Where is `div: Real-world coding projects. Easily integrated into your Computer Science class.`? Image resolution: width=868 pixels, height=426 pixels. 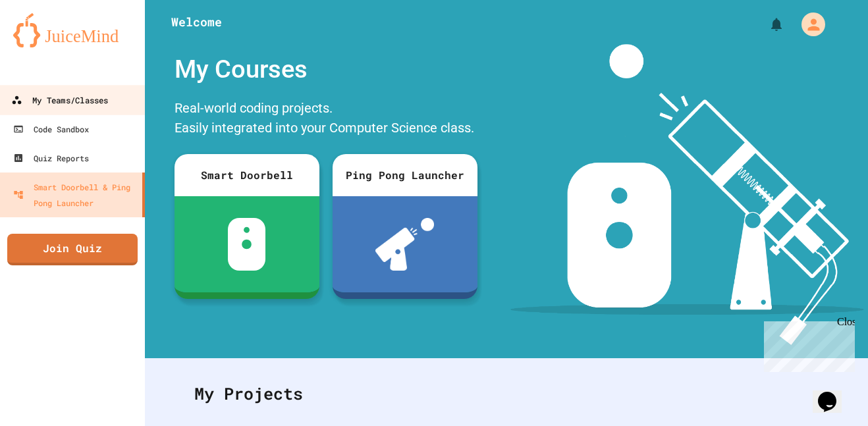
div: Real-world coding projects. Easily integrated into your Computer Science class. is located at coordinates (326, 119).